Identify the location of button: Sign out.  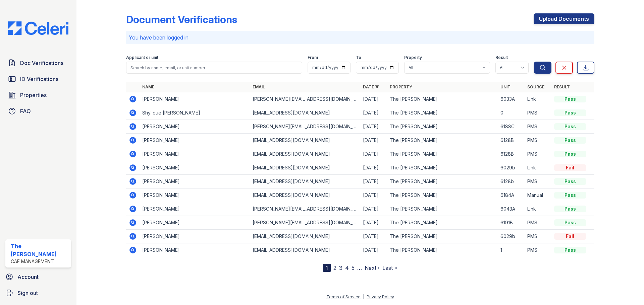
(38, 293).